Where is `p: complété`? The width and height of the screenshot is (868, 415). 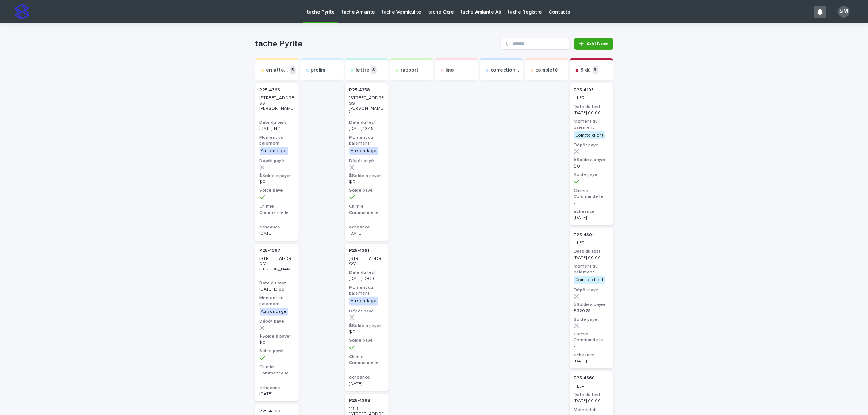
p: complété is located at coordinates (547, 70).